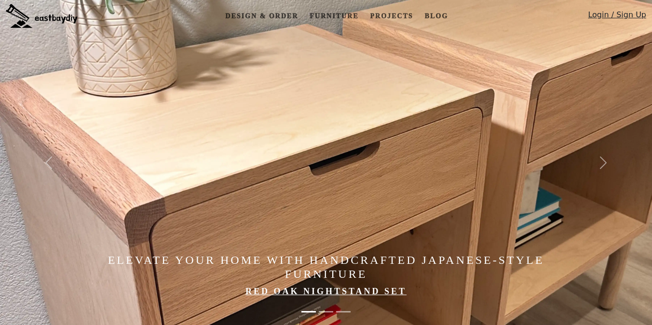  What do you see at coordinates (334, 16) in the screenshot?
I see `a: Furniture` at bounding box center [334, 16].